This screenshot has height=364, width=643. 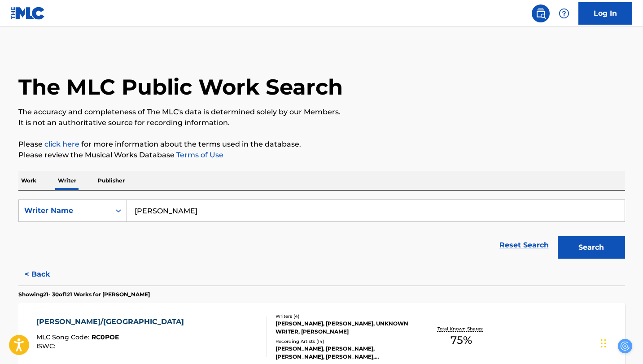 What do you see at coordinates (564, 13) in the screenshot?
I see `div: Help` at bounding box center [564, 13].